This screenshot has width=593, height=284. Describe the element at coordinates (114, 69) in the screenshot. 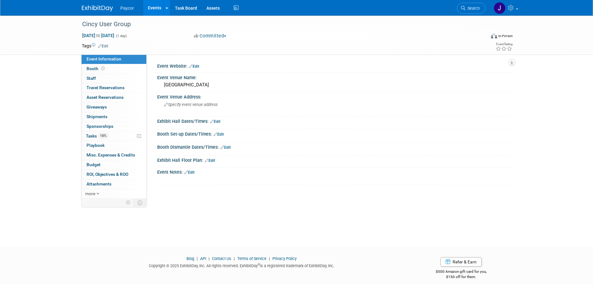

I see `a: Booth` at that location.